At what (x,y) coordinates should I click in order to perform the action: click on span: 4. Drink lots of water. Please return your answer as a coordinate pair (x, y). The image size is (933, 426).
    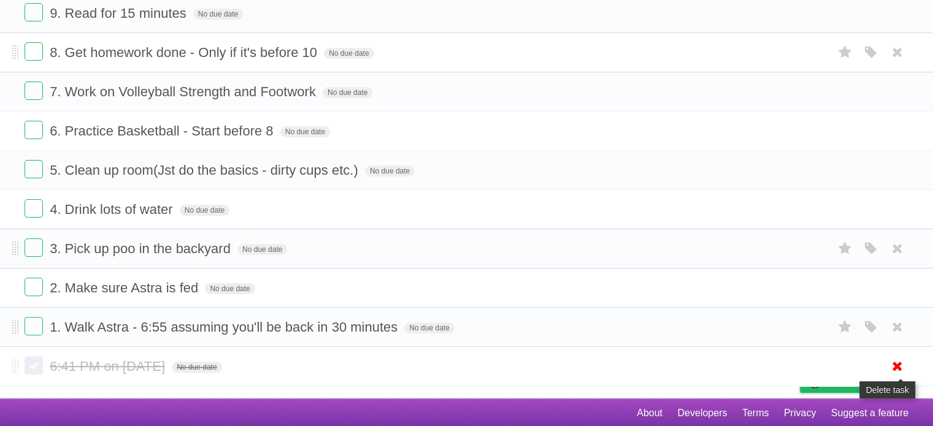
    Looking at the image, I should click on (113, 209).